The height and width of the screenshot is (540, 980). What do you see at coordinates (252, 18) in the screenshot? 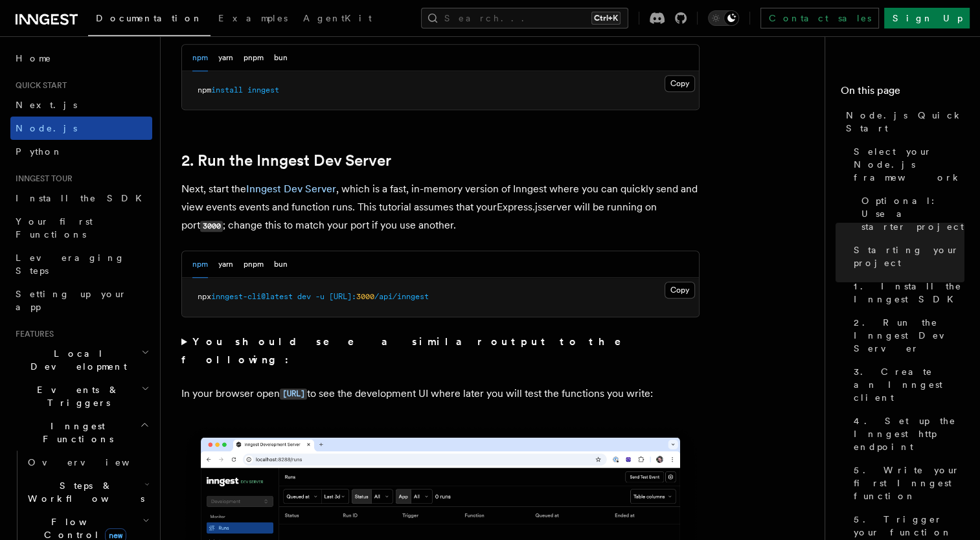
I see `span: Examples` at bounding box center [252, 18].